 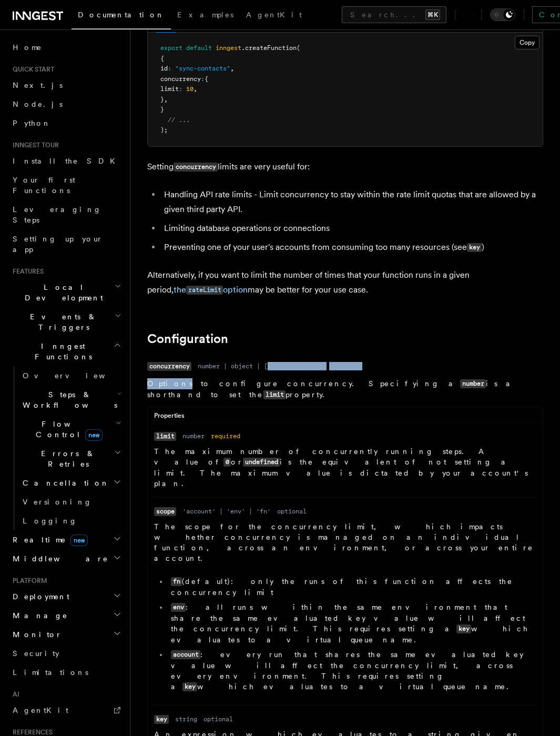 I want to click on div: Inngest Functions, so click(x=66, y=448).